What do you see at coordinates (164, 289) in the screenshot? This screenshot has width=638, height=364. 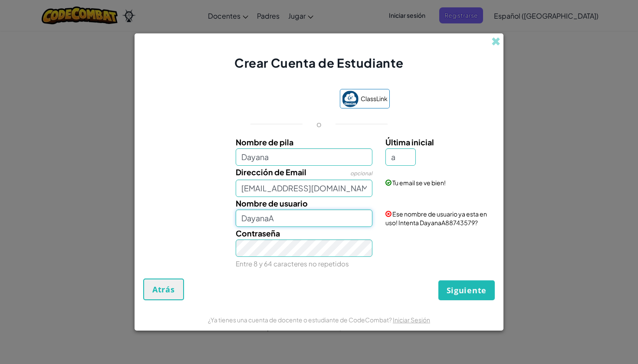 I see `span: Atrás` at bounding box center [164, 289].